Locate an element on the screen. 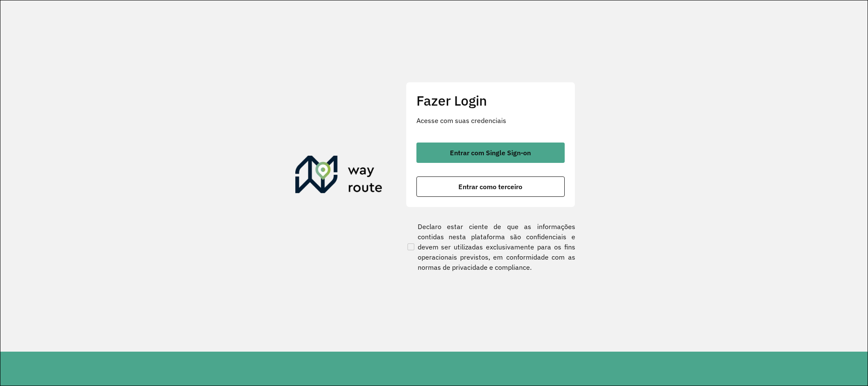  span: Entrar como terceiro is located at coordinates (490, 186).